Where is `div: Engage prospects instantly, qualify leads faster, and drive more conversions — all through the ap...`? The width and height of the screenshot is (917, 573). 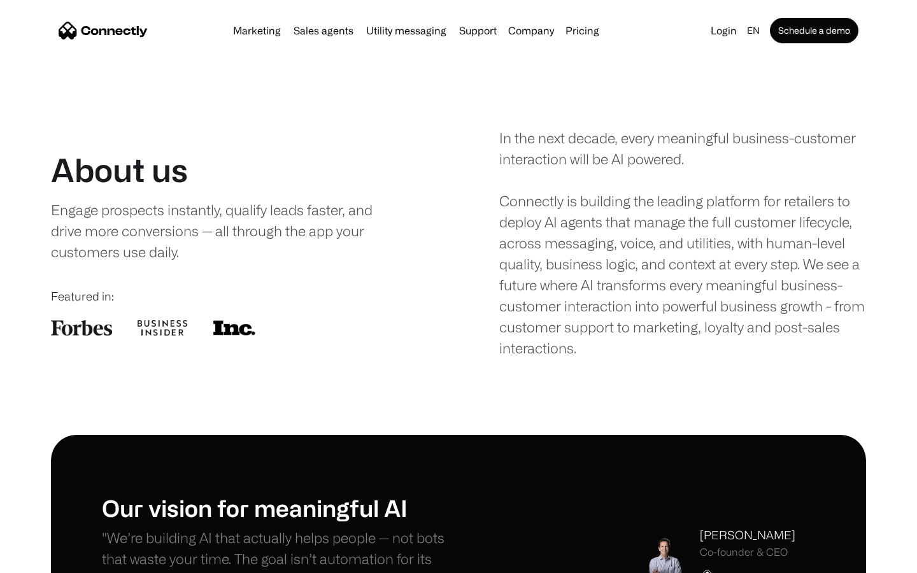
div: Engage prospects instantly, qualify leads faster, and drive more conversions — all through the ap... is located at coordinates (225, 230).